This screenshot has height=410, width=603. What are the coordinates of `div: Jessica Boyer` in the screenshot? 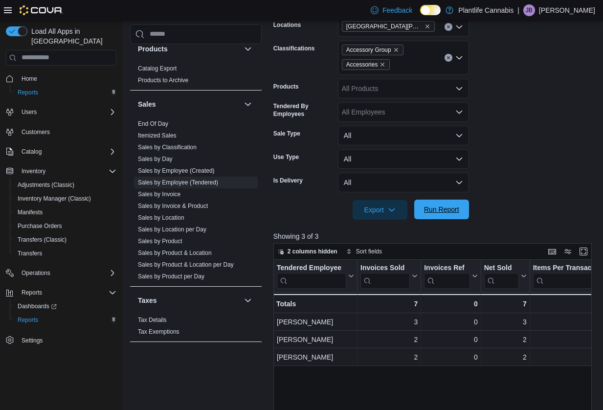 It's located at (529, 10).